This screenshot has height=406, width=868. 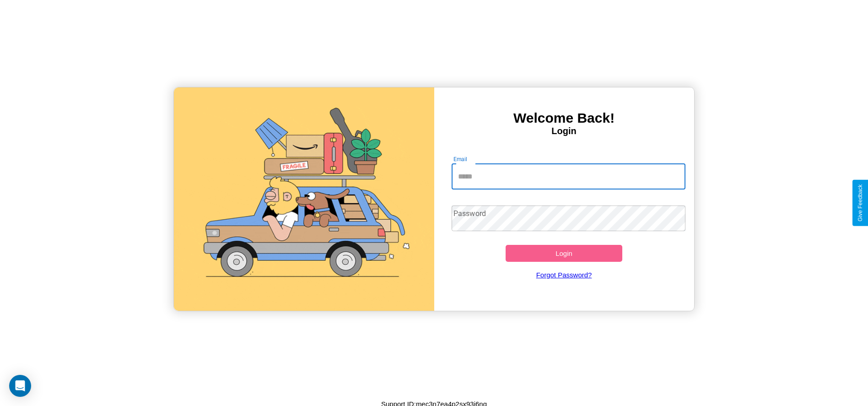 I want to click on a: Forgot Password?, so click(x=564, y=275).